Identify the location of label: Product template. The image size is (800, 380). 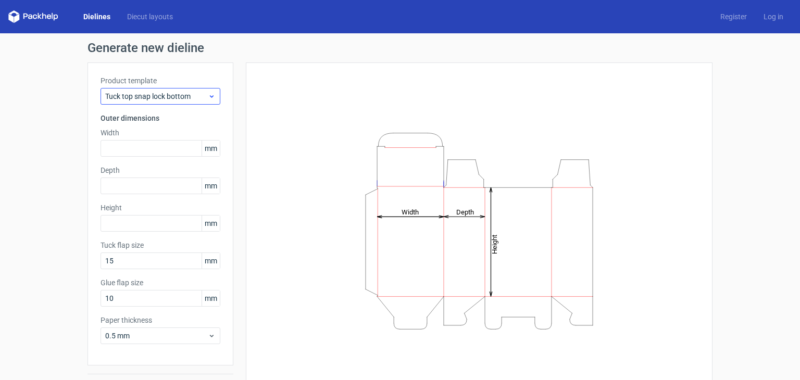
(160, 81).